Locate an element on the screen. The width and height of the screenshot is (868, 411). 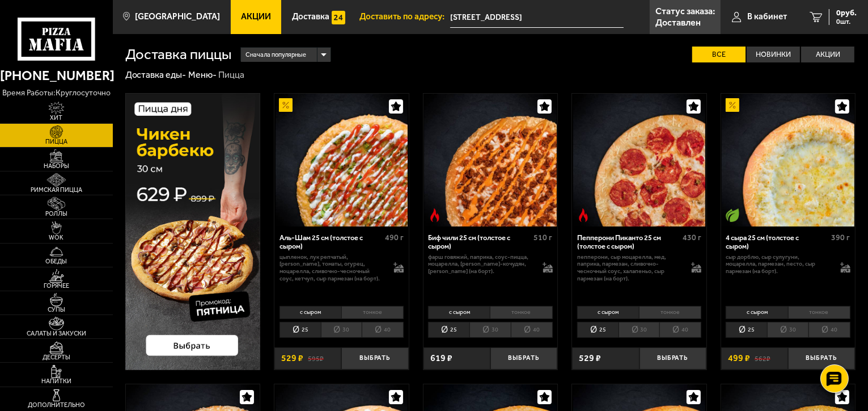
div: Аль-Шам 25 см (толстое с сыром) is located at coordinates (331, 242).